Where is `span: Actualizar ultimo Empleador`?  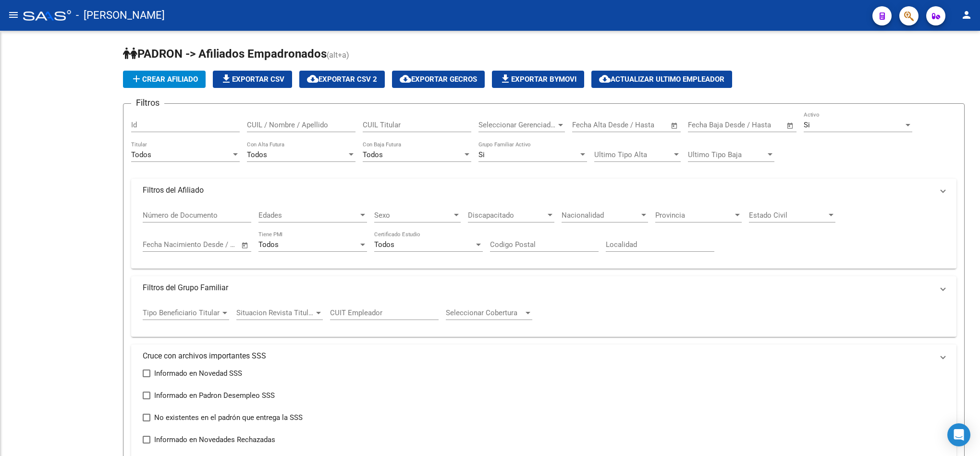
span: Actualizar ultimo Empleador is located at coordinates (662, 80).